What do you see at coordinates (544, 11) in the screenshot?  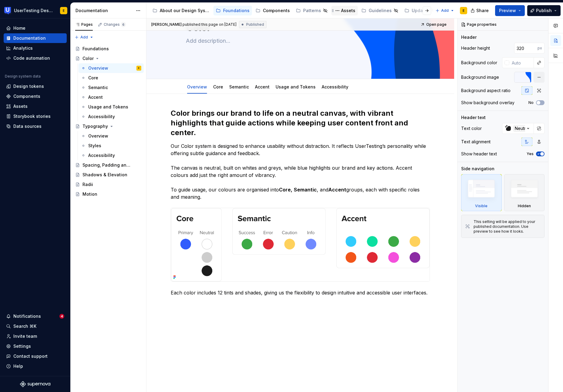 I see `span: Publish` at bounding box center [544, 11].